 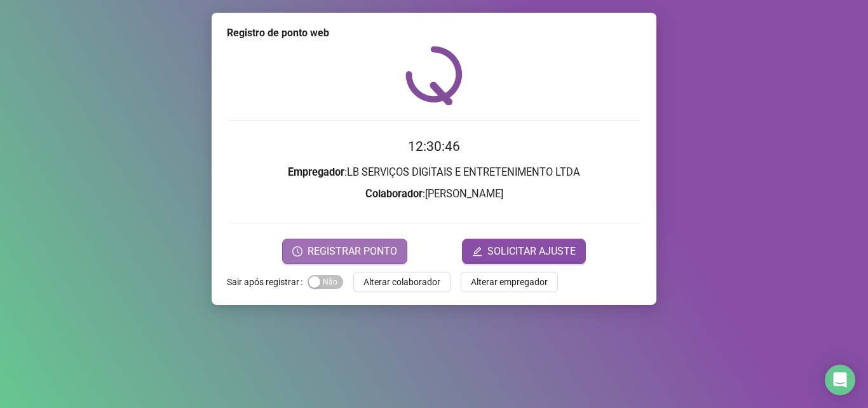 I want to click on span: SOLICITAR AJUSTE, so click(x=531, y=251).